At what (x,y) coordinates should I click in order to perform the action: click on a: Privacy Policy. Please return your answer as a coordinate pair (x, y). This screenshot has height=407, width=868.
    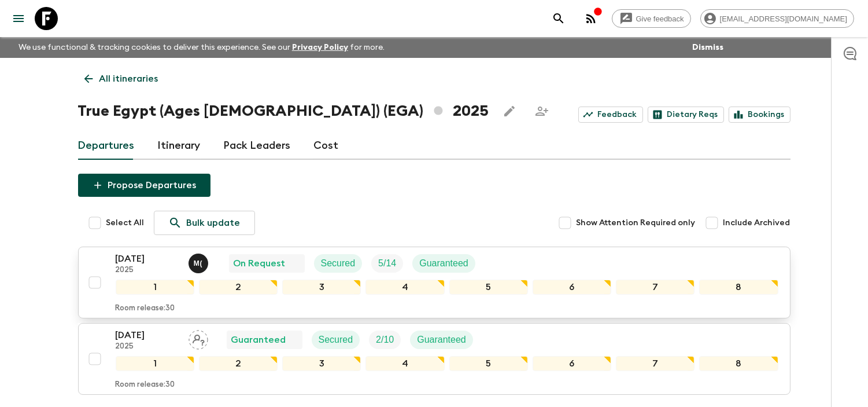
    Looking at the image, I should click on (320, 48).